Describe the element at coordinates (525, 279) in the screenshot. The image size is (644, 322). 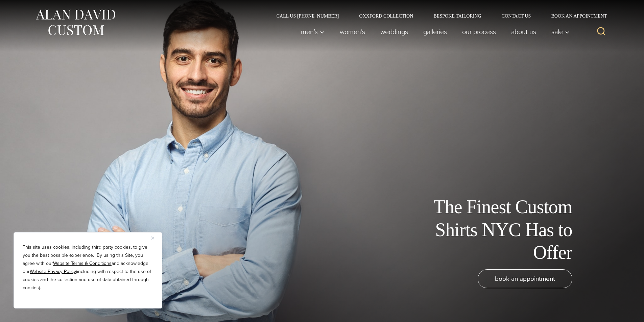
I see `a: book an appointment` at that location.